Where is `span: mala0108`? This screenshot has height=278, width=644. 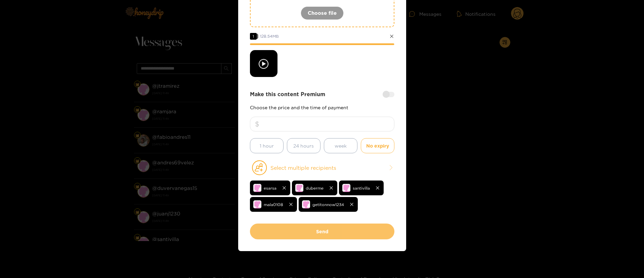
span: mala0108 is located at coordinates (274, 204).